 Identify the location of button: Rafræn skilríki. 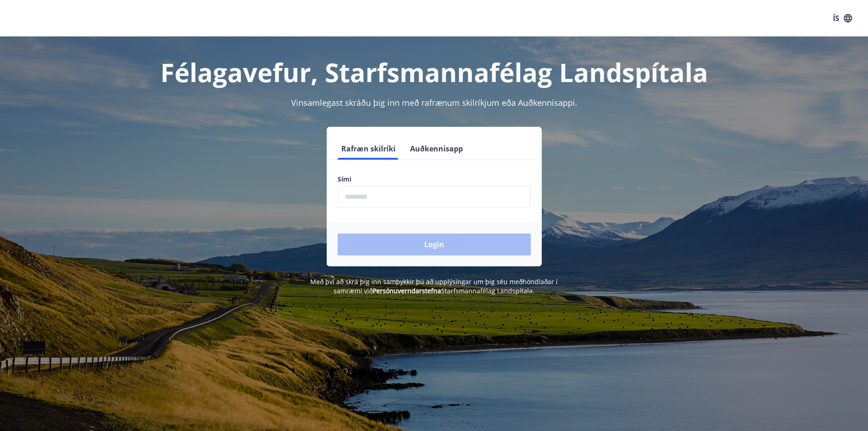
(368, 148).